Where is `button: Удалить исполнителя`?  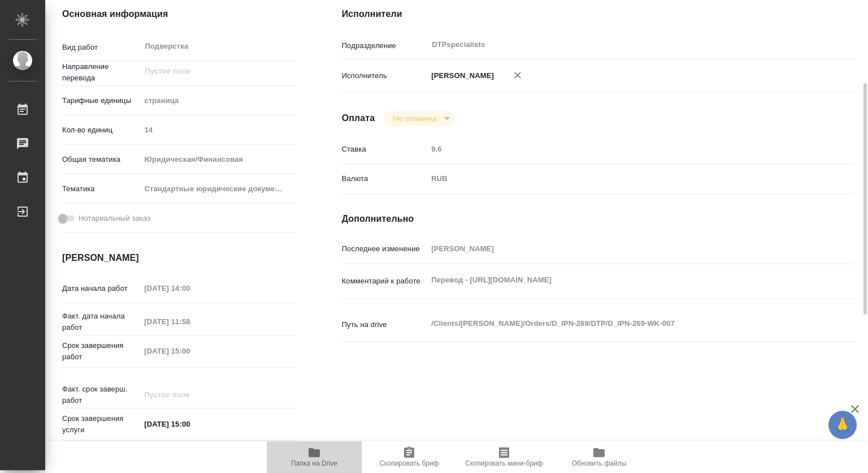
button: Удалить исполнителя is located at coordinates (518, 75).